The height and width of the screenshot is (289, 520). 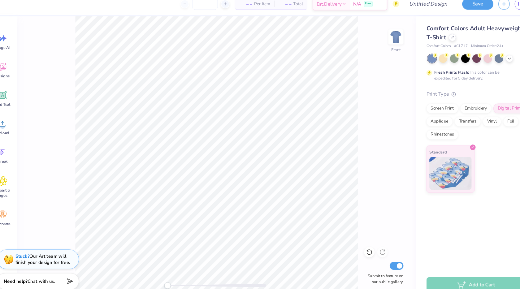 What do you see at coordinates (14, 79) in the screenshot?
I see `span: Designs` at bounding box center [14, 79].